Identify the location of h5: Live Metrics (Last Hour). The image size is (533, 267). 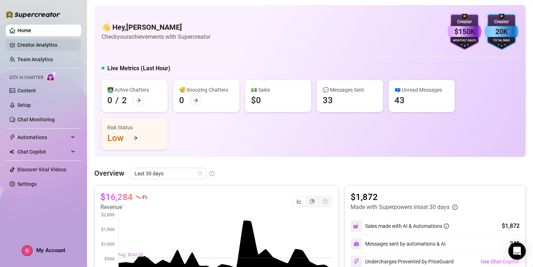
(139, 68).